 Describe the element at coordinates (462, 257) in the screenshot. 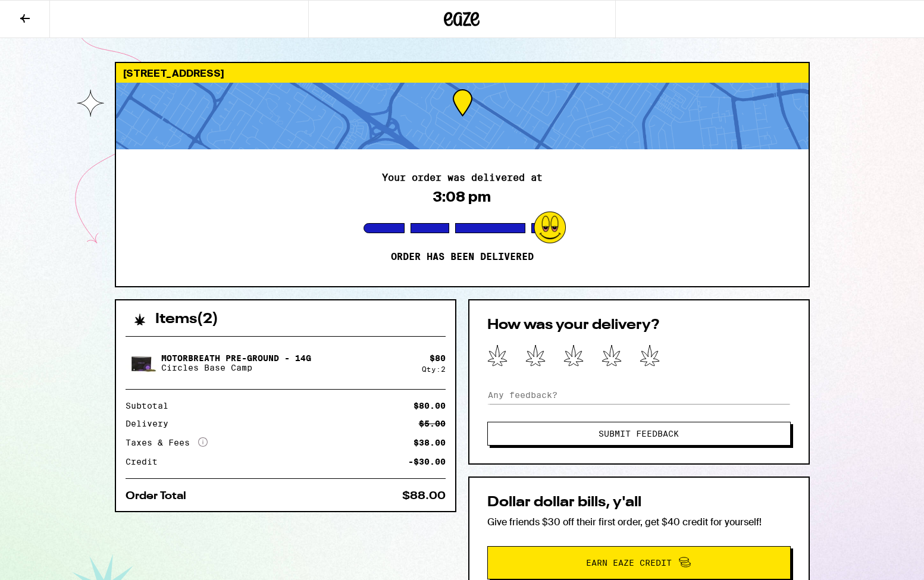

I see `p: Order has been delivered` at that location.